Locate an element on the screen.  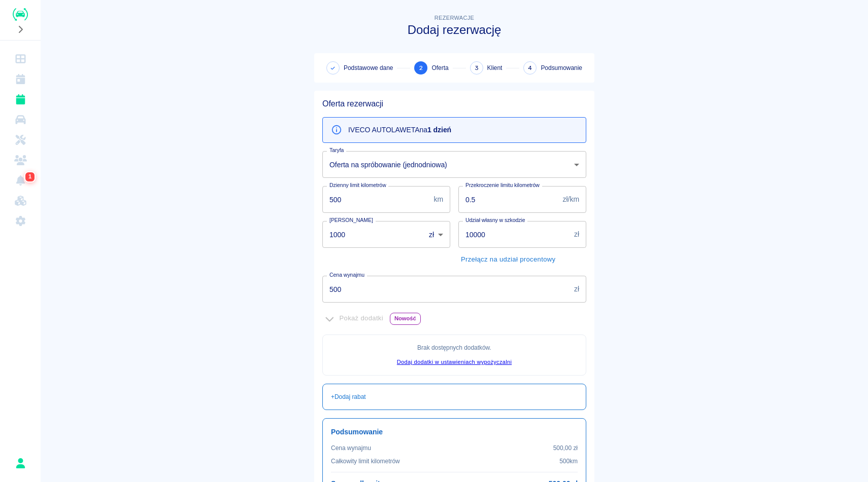
p: 500 km is located at coordinates (568, 461).